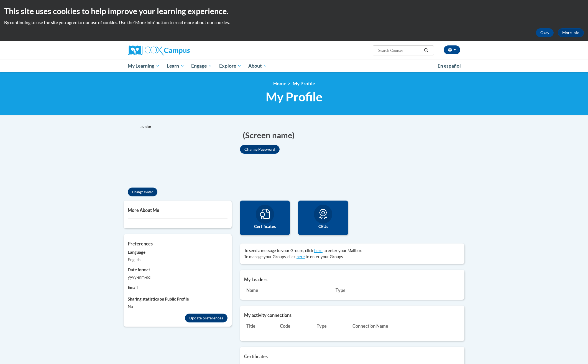 This screenshot has width=588, height=364. What do you see at coordinates (352, 315) in the screenshot?
I see `h5: My activity connections` at bounding box center [352, 315].